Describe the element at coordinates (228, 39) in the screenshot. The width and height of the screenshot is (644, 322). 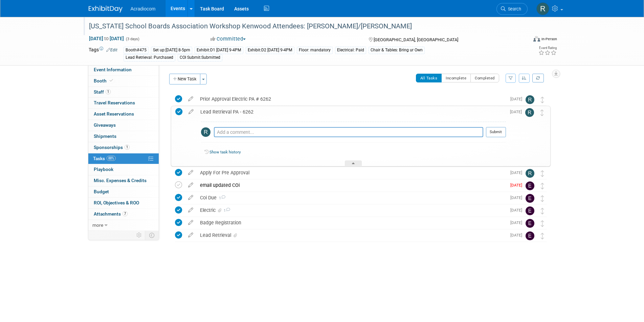
I see `button: Committed` at that location.